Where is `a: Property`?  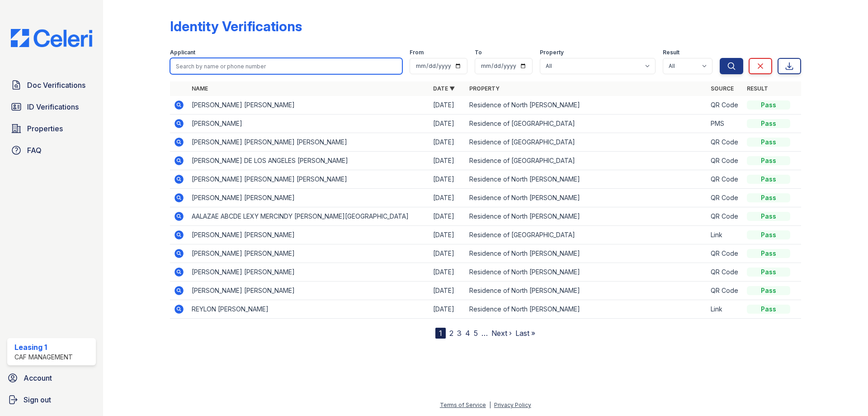 a: Property is located at coordinates (484, 88).